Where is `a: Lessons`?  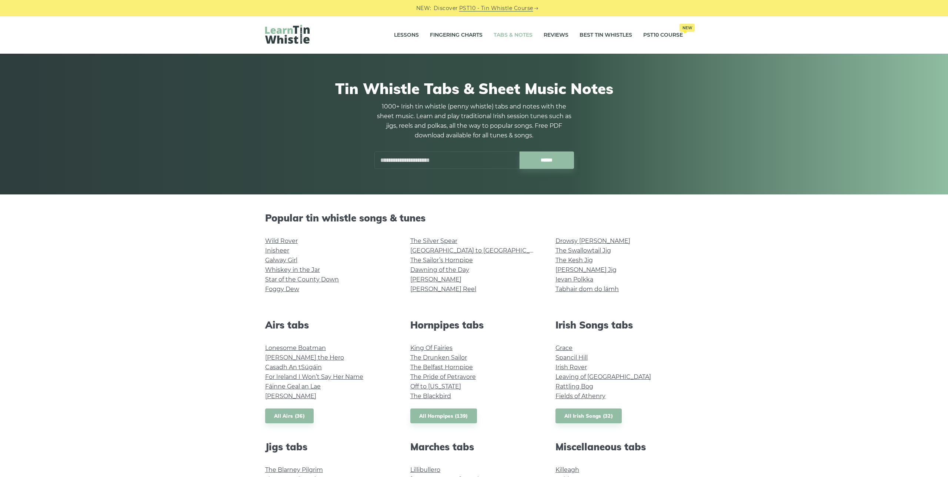 a: Lessons is located at coordinates (406, 35).